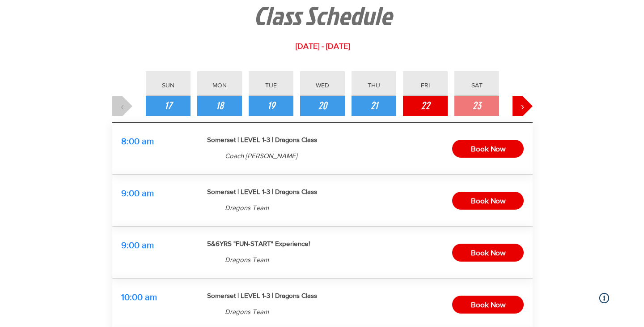 Image resolution: width=644 pixels, height=327 pixels. What do you see at coordinates (425, 85) in the screenshot?
I see `span: FRI` at bounding box center [425, 85].